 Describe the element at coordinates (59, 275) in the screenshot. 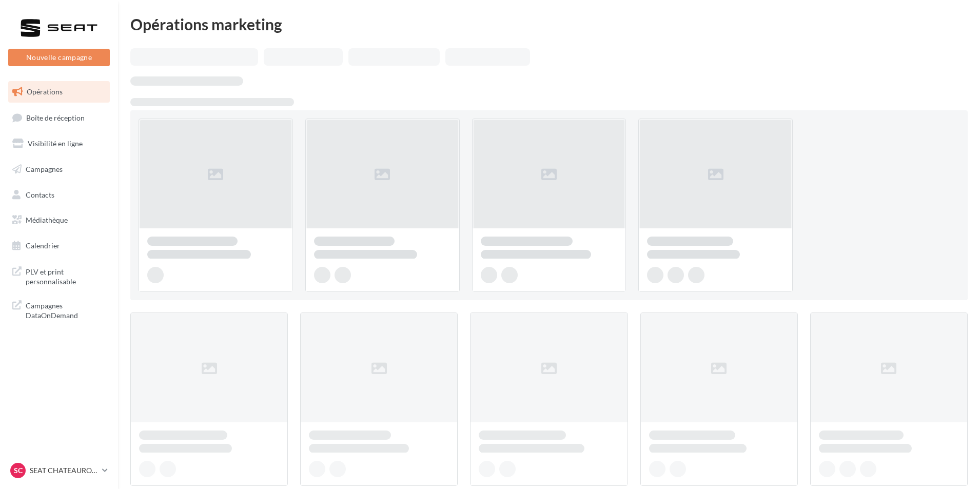

I see `a: PLV et print personnalisable` at that location.